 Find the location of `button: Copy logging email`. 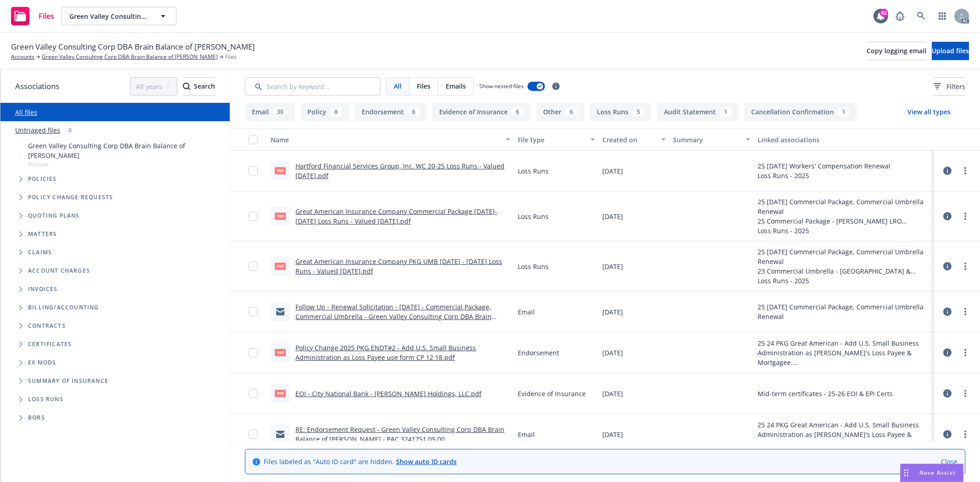

button: Copy logging email is located at coordinates (896, 51).